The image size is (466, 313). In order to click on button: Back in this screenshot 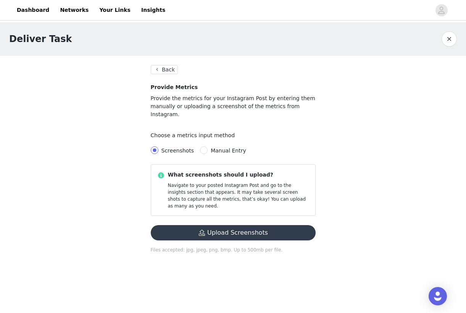, I will do `click(165, 69)`.